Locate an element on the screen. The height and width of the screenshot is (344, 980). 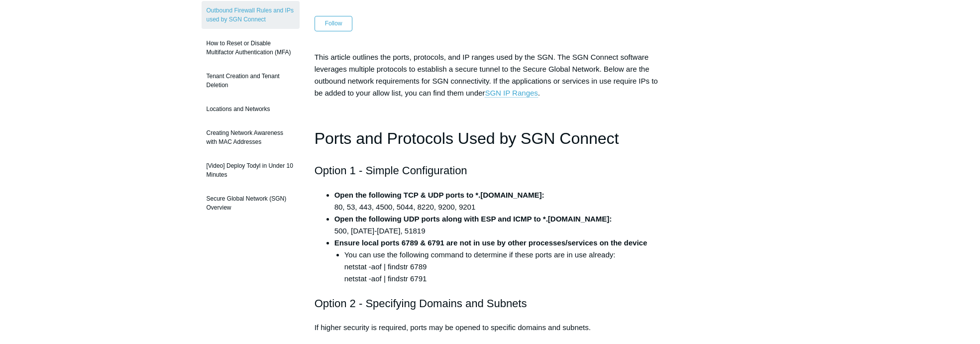
li: You can use the following command to determine if these ports are in use already: netstat -aof | ... is located at coordinates (505, 267).